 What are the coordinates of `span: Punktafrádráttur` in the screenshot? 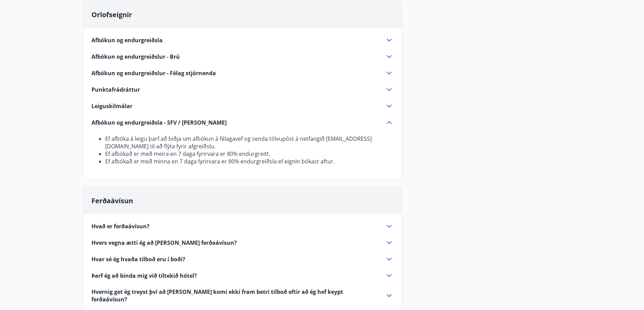 It's located at (116, 90).